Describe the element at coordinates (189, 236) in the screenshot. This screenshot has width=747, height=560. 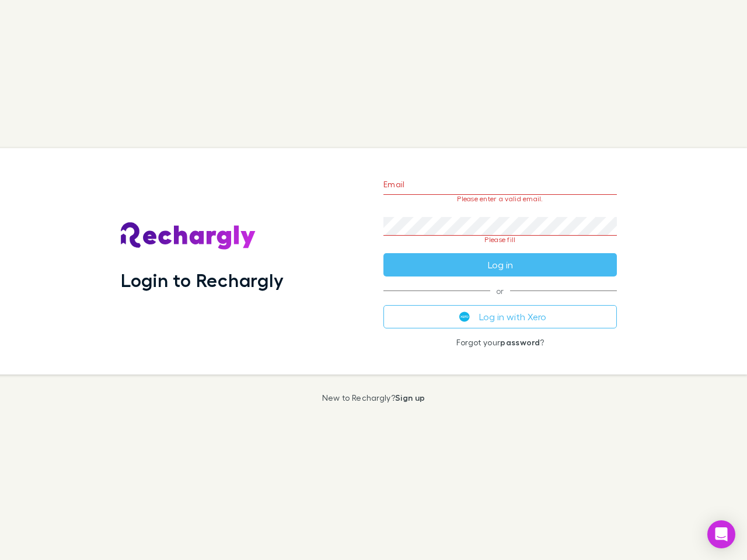
I see `img: Rechargly's Logo` at that location.